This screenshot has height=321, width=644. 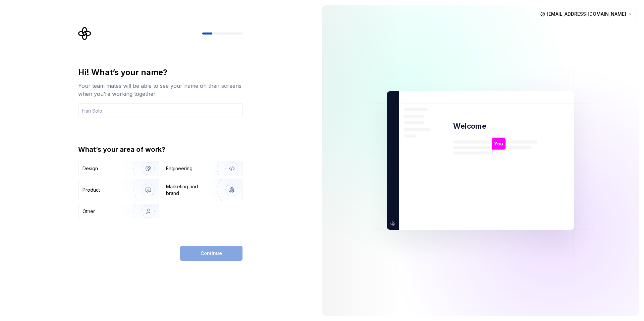 What do you see at coordinates (189, 190) in the screenshot?
I see `div: Marketing and brand` at bounding box center [189, 190].